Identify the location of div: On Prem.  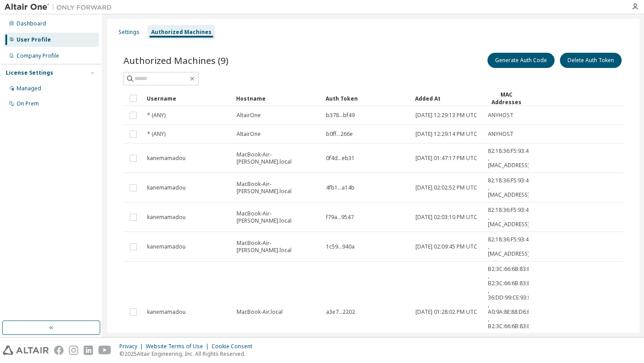
(28, 104).